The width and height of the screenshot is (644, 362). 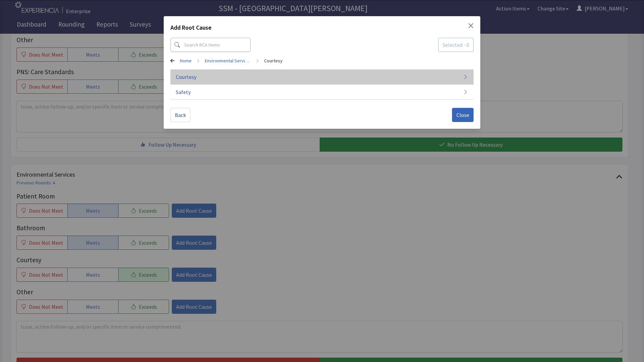 I want to click on button: Courtesy, so click(x=322, y=77).